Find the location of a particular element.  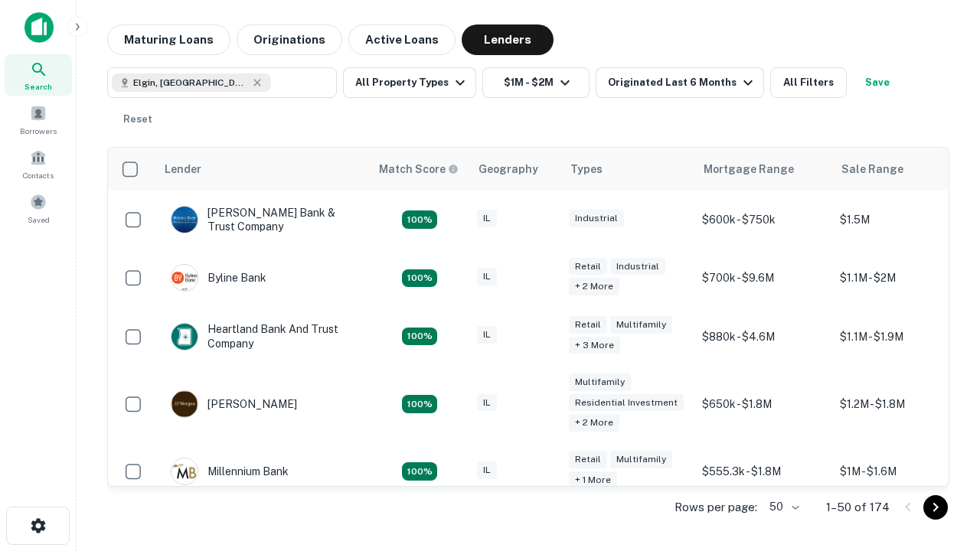

th: Lender is located at coordinates (263, 169).